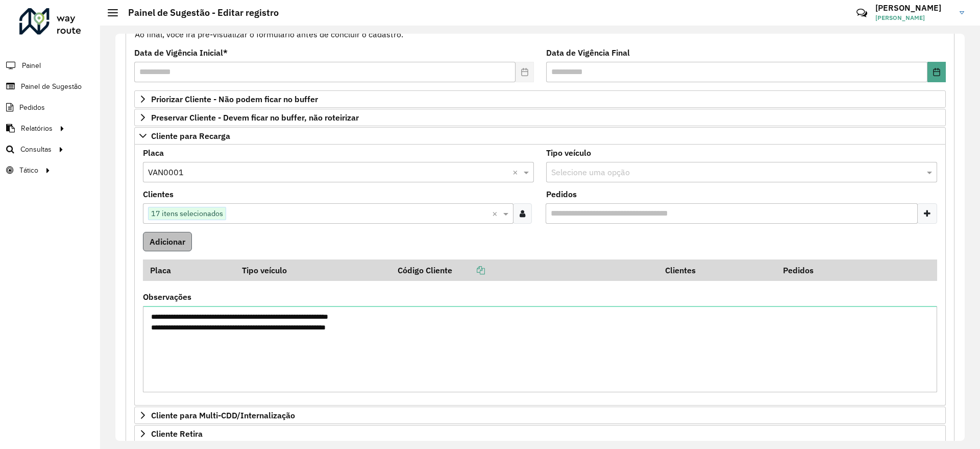 The height and width of the screenshot is (449, 980). Describe the element at coordinates (234, 99) in the screenshot. I see `span: Priorizar Cliente - Não podem ficar no buffer` at that location.